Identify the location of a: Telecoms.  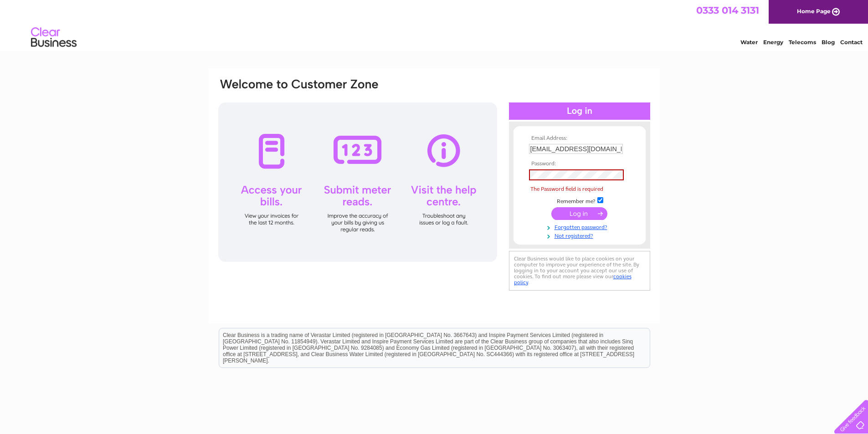
(802, 42).